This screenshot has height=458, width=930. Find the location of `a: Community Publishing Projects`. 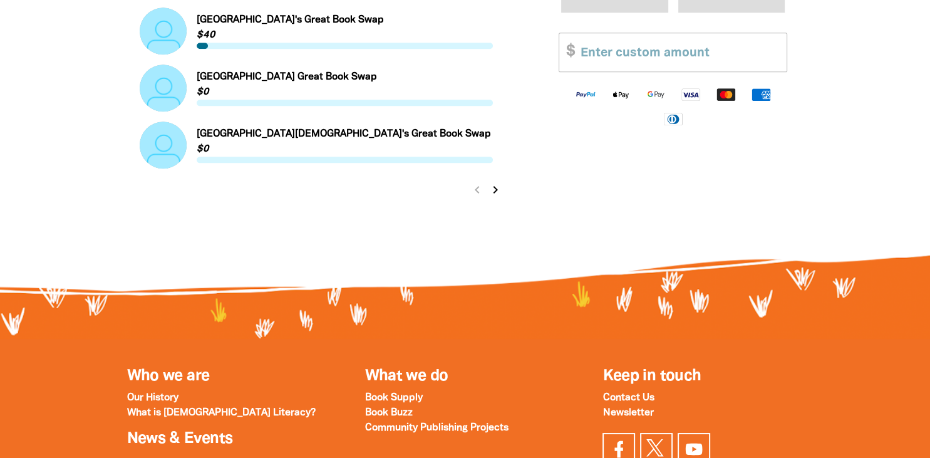

a: Community Publishing Projects is located at coordinates (436, 428).